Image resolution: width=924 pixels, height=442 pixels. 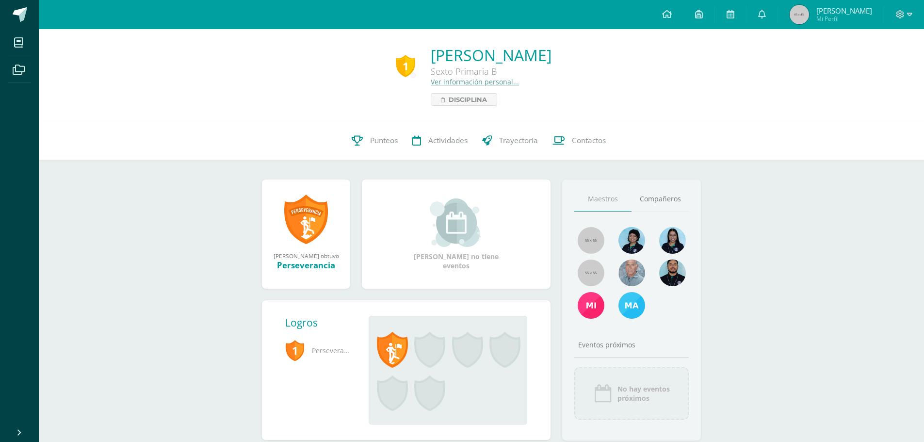 What do you see at coordinates (384, 140) in the screenshot?
I see `span: Punteos` at bounding box center [384, 140].